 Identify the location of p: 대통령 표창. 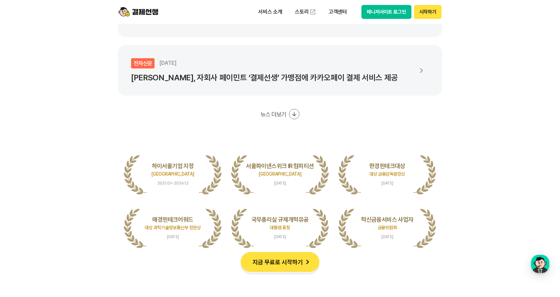
(280, 228).